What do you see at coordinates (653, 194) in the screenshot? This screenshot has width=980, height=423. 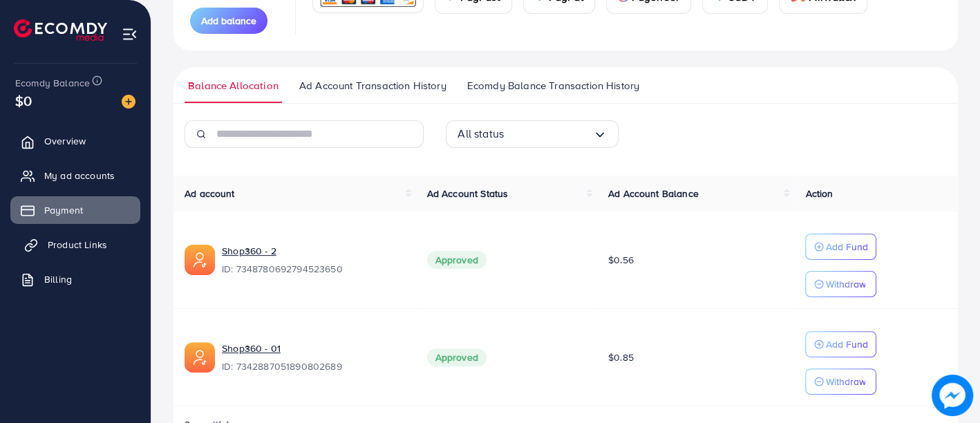 I see `span: Ad Account Balance` at bounding box center [653, 194].